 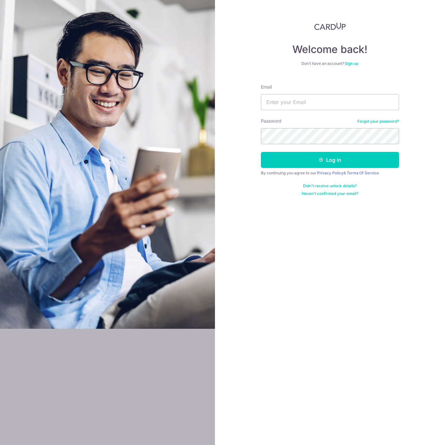 I want to click on a: Didn't receive unlock details?, so click(x=330, y=186).